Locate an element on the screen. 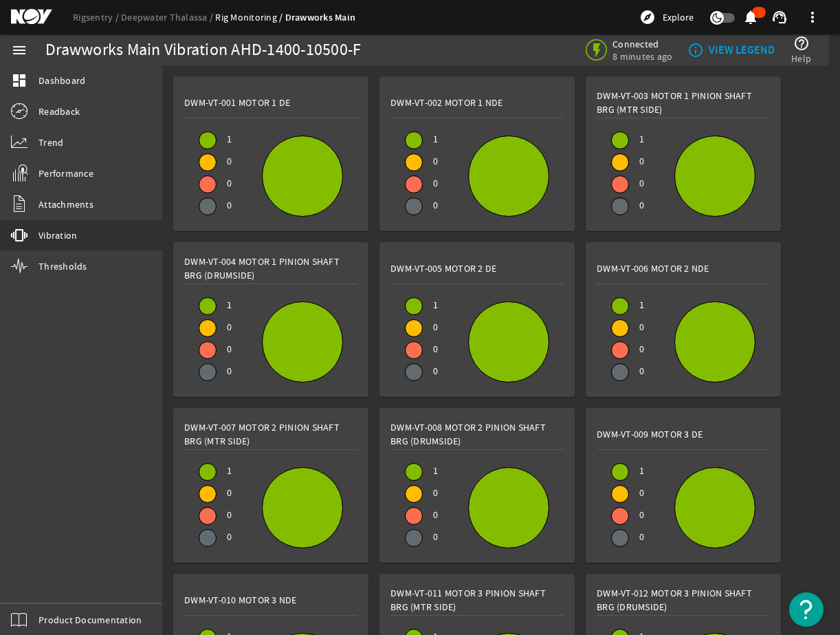 Image resolution: width=840 pixels, height=635 pixels. mat-icon: support_agent is located at coordinates (779, 17).